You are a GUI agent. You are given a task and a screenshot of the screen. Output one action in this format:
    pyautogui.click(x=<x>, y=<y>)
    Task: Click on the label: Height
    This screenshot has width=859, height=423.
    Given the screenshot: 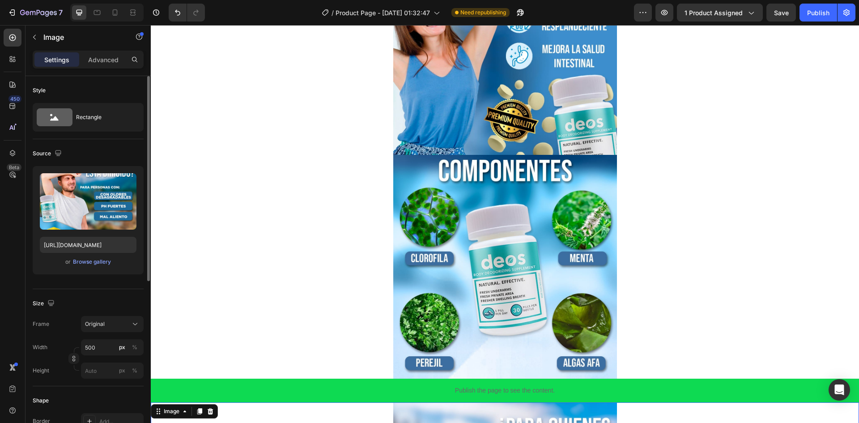 What is the action you would take?
    pyautogui.click(x=41, y=371)
    